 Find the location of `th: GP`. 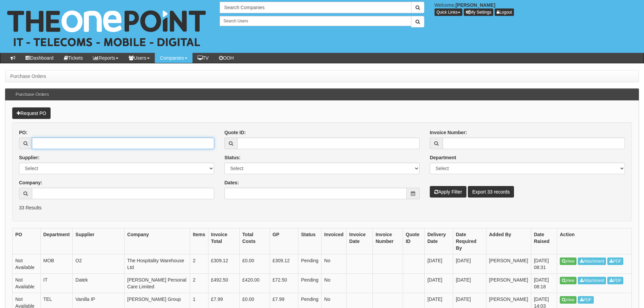

th: GP is located at coordinates (284, 241).